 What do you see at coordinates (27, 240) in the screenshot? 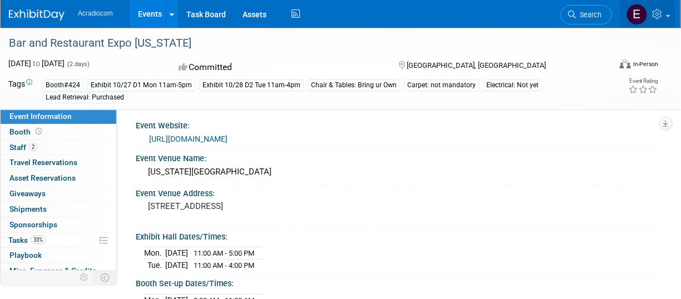
I see `span: Tasks` at bounding box center [27, 240].